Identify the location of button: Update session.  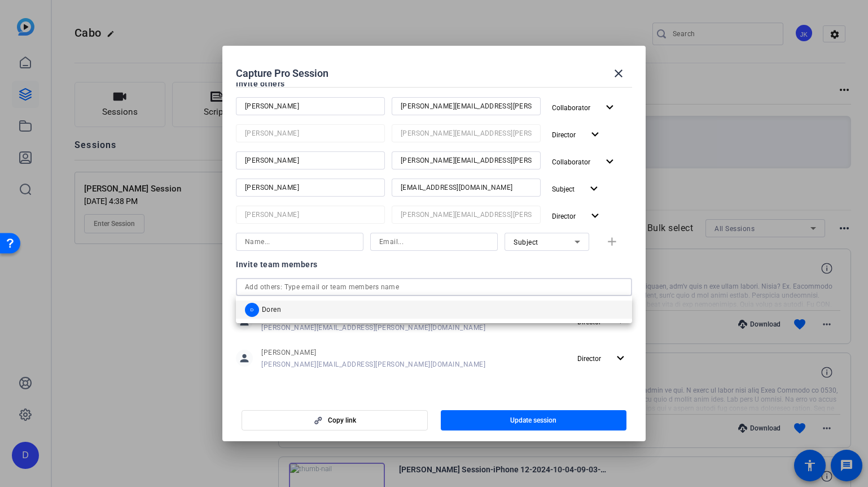
(534, 420).